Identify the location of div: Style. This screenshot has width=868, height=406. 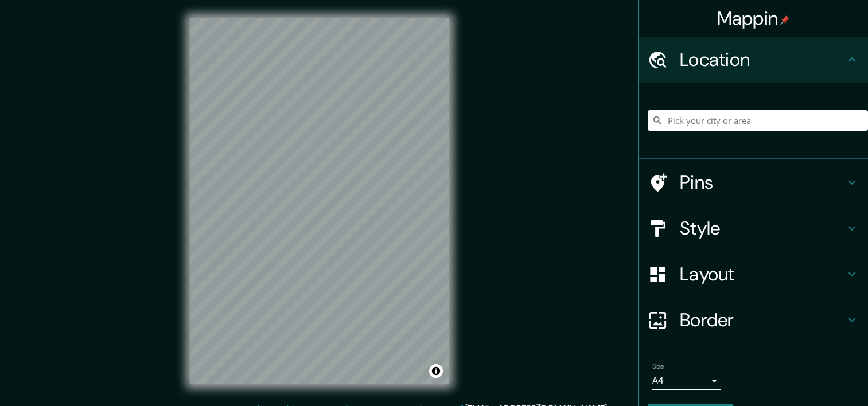
(753, 228).